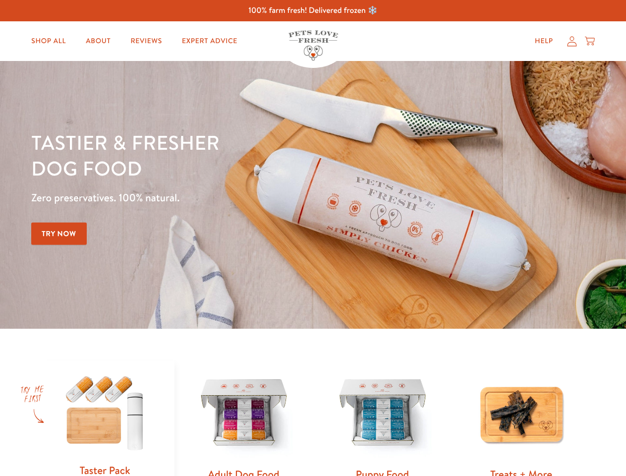 The width and height of the screenshot is (626, 476). What do you see at coordinates (59, 233) in the screenshot?
I see `a: Try Now` at bounding box center [59, 233].